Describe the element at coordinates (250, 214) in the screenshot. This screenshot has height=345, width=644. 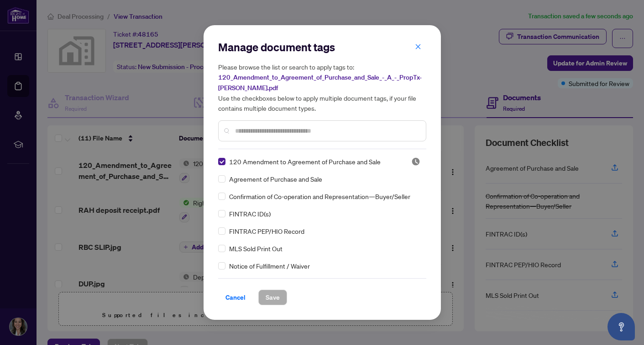
I see `span: FINTRAC ID(s)` at that location.